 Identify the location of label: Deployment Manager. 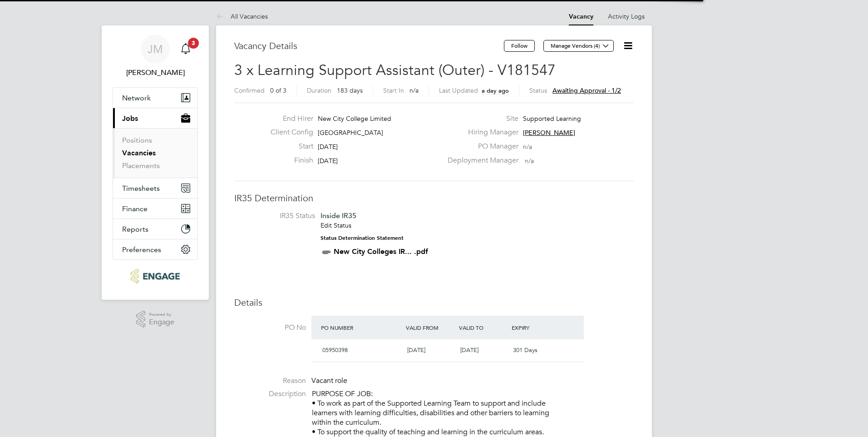
(480, 160).